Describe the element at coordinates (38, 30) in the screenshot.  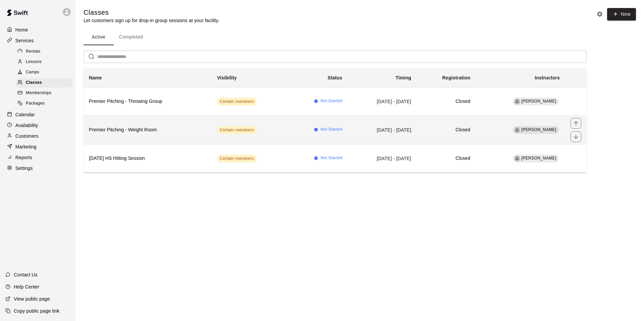
I see `div: Home` at that location.